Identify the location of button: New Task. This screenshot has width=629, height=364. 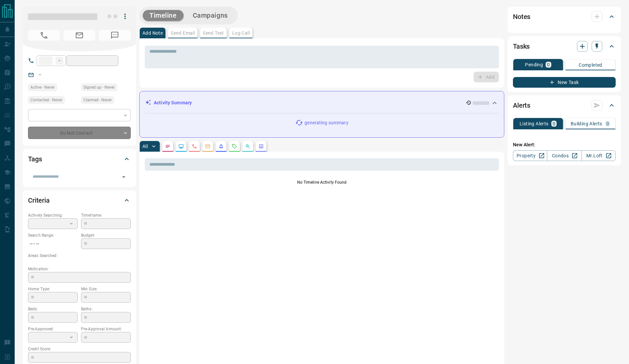
(564, 82).